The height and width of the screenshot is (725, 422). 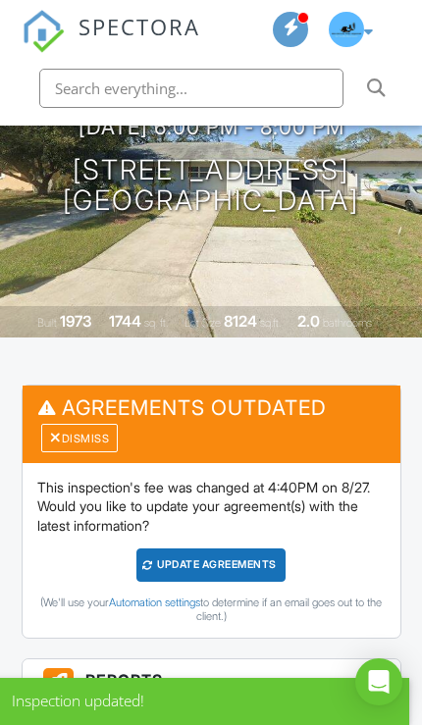 What do you see at coordinates (270, 323) in the screenshot?
I see `span: sq.ft.` at bounding box center [270, 323].